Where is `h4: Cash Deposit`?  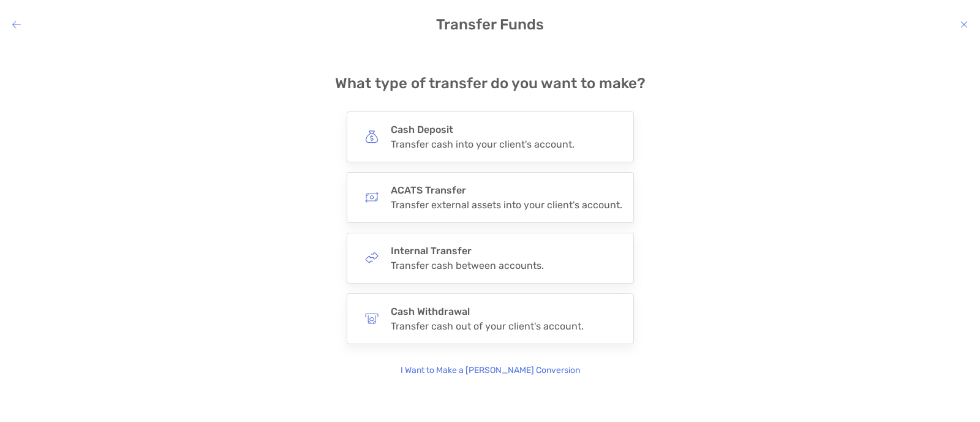
h4: Cash Deposit is located at coordinates (483, 130).